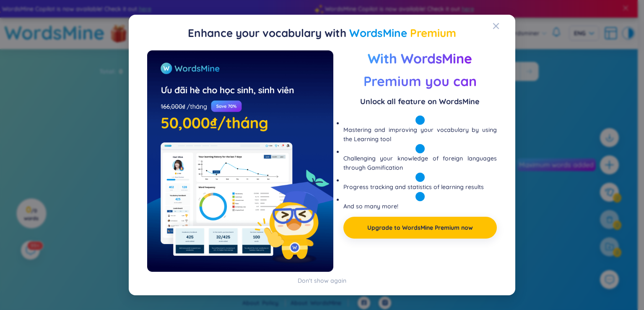 Image resolution: width=644 pixels, height=310 pixels. I want to click on button: Upgrade to WordsMine Premium now, so click(420, 228).